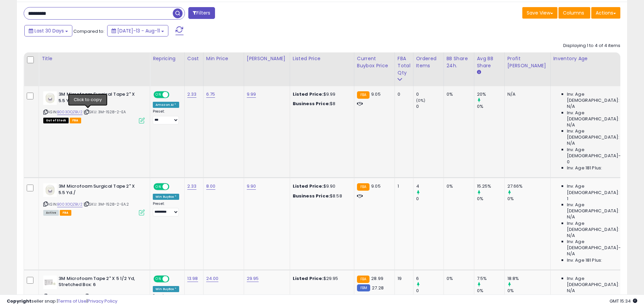  I want to click on div: Displaying 1 to 4 of 4 items, so click(592, 46).